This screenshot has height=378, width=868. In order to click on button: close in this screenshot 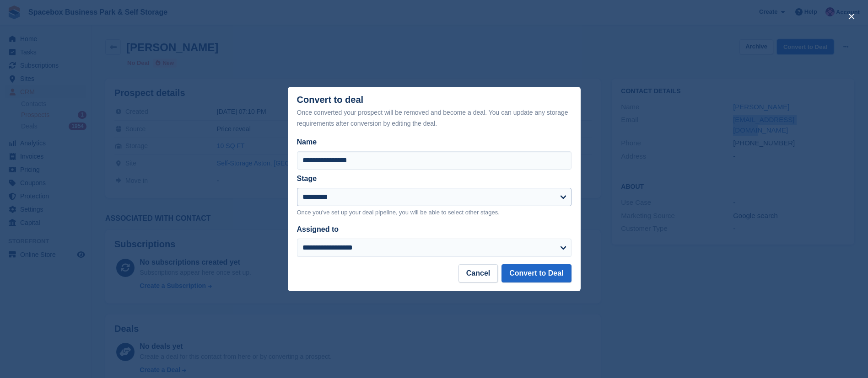, I will do `click(852, 16)`.